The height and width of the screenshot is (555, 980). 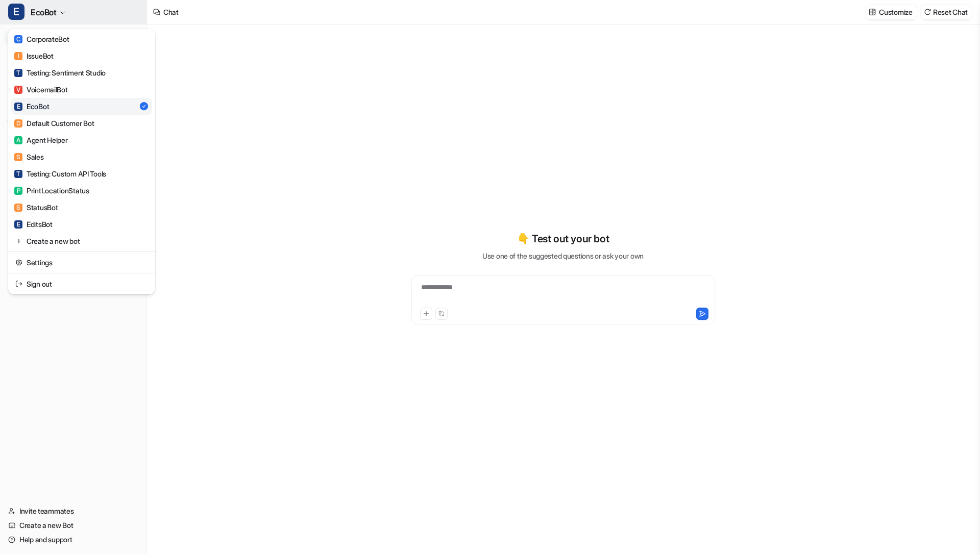 I want to click on div: Testing: Sentiment Studio, so click(x=60, y=72).